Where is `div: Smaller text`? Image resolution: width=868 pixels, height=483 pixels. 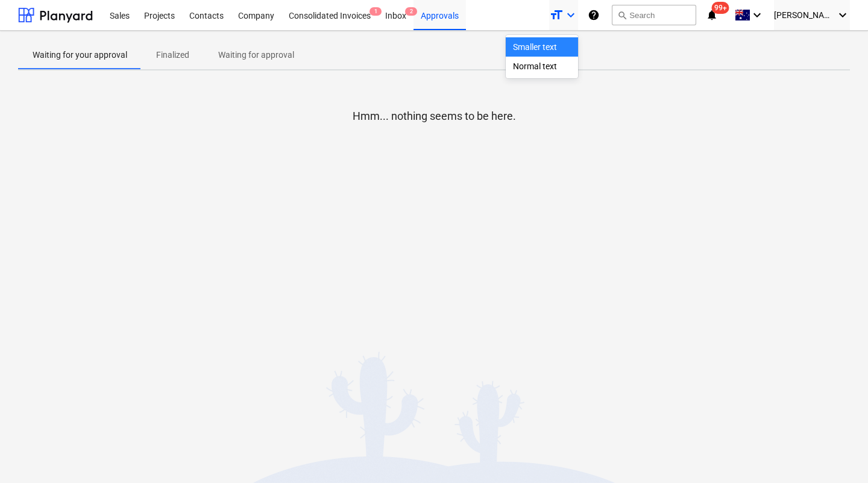
div: Smaller text is located at coordinates (542, 47).